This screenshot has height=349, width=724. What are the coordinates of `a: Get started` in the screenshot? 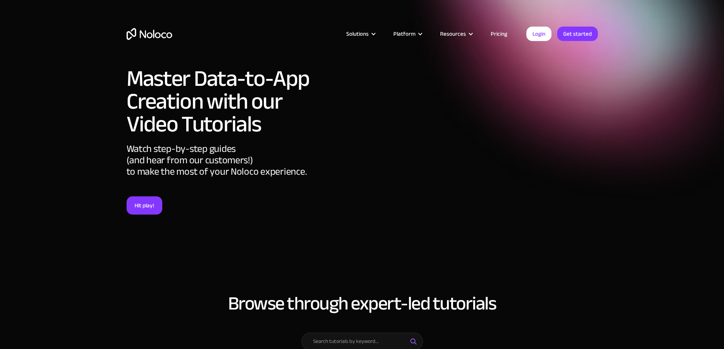 It's located at (577, 34).